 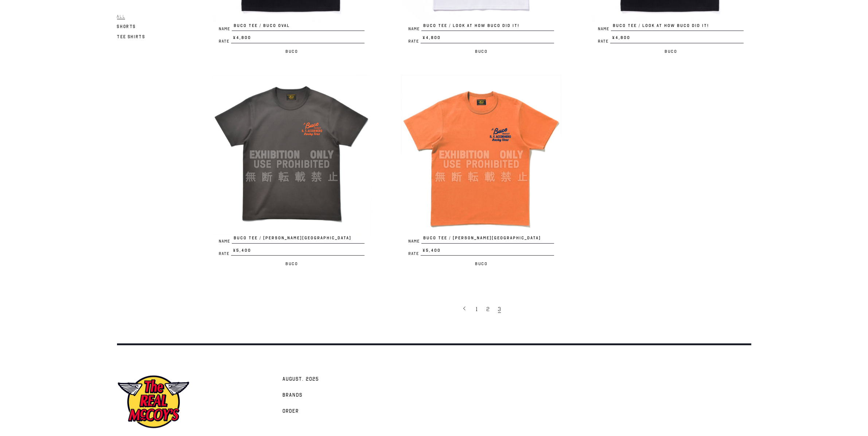 I want to click on a: Tee Shirts, so click(x=131, y=36).